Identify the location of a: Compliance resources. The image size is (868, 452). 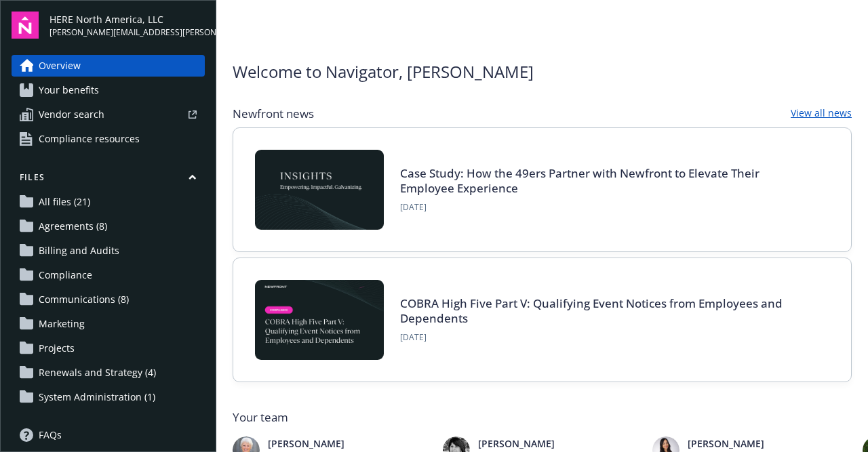
(108, 139).